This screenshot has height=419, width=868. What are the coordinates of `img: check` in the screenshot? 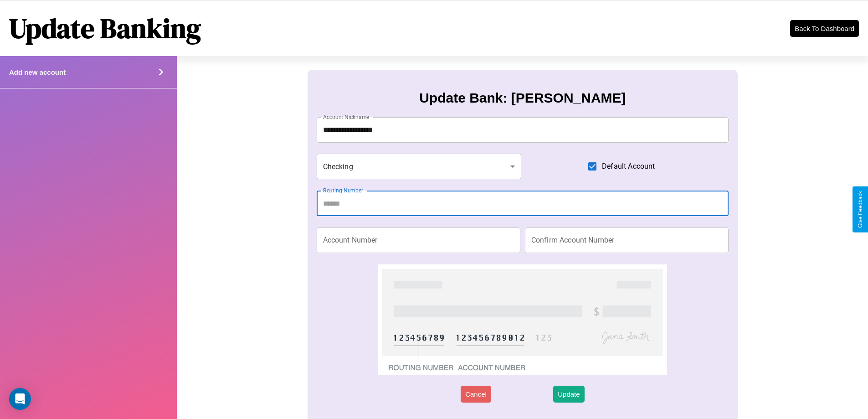 It's located at (523, 320).